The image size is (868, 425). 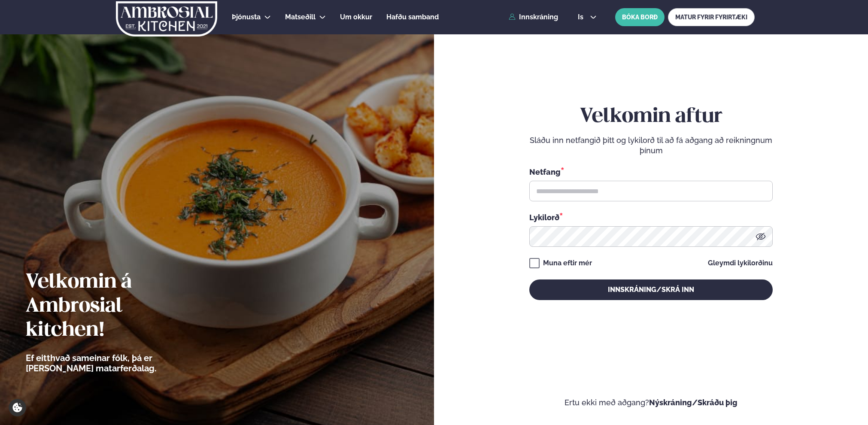 What do you see at coordinates (651, 171) in the screenshot?
I see `div: Netfang` at bounding box center [651, 171].